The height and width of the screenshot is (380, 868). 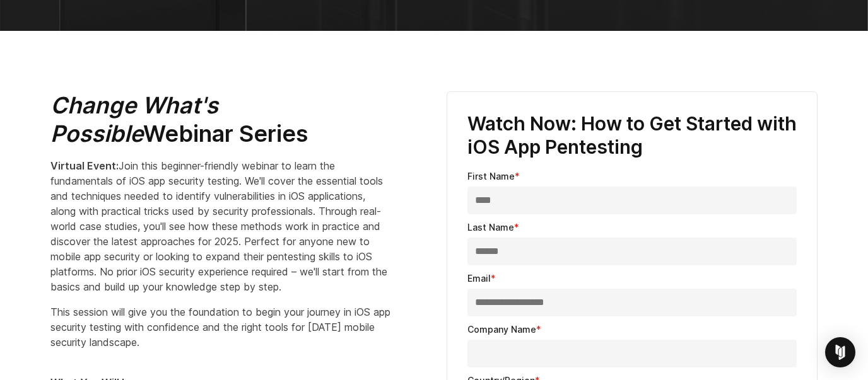 I want to click on span: Last Name, so click(x=491, y=226).